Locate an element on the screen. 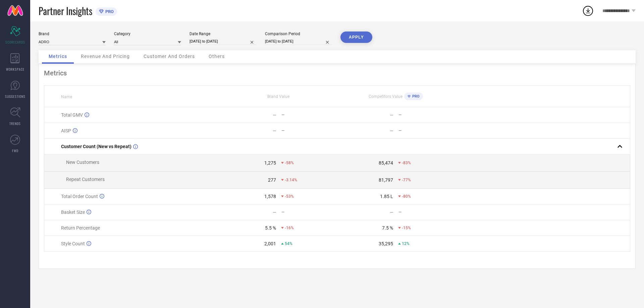 This screenshot has width=644, height=308. span: -77% is located at coordinates (406, 180).